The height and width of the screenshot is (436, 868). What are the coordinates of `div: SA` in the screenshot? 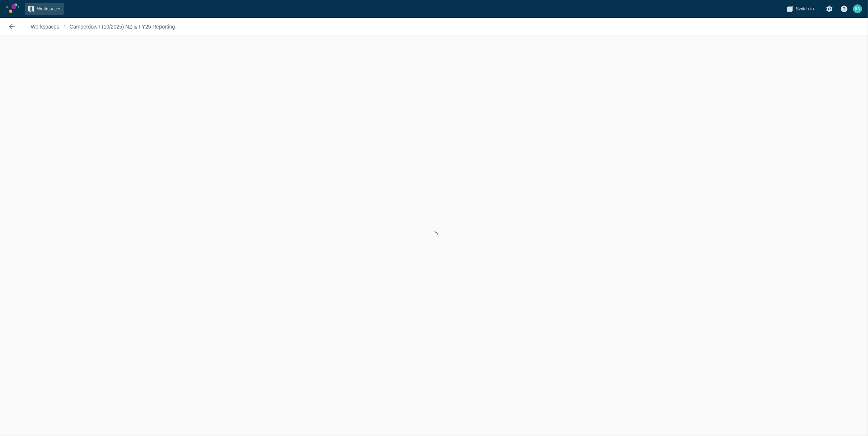 It's located at (858, 9).